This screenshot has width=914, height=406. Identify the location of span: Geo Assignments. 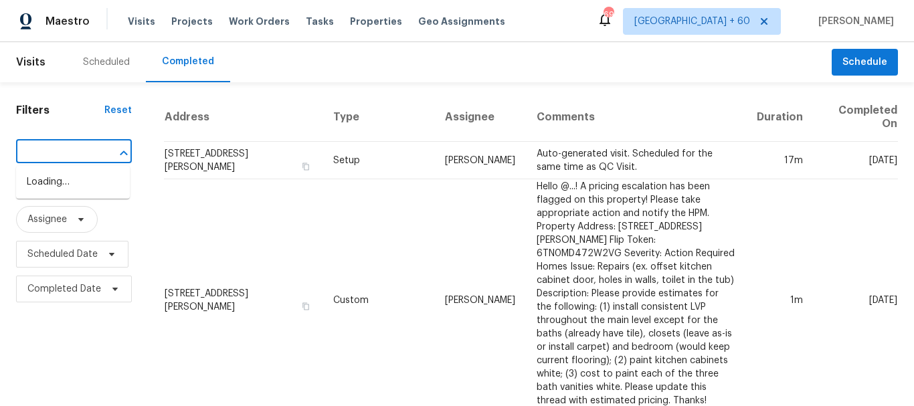
(462, 21).